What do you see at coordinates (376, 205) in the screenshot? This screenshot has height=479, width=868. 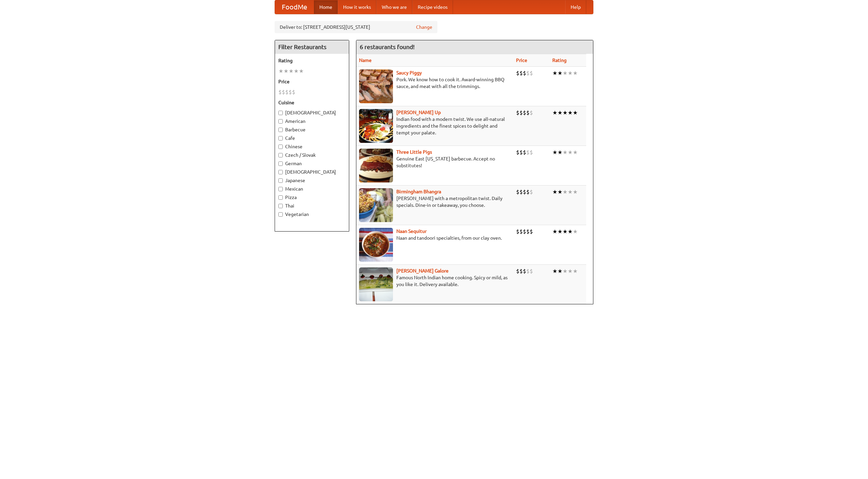 I see `img: bhangra.jpg` at bounding box center [376, 205].